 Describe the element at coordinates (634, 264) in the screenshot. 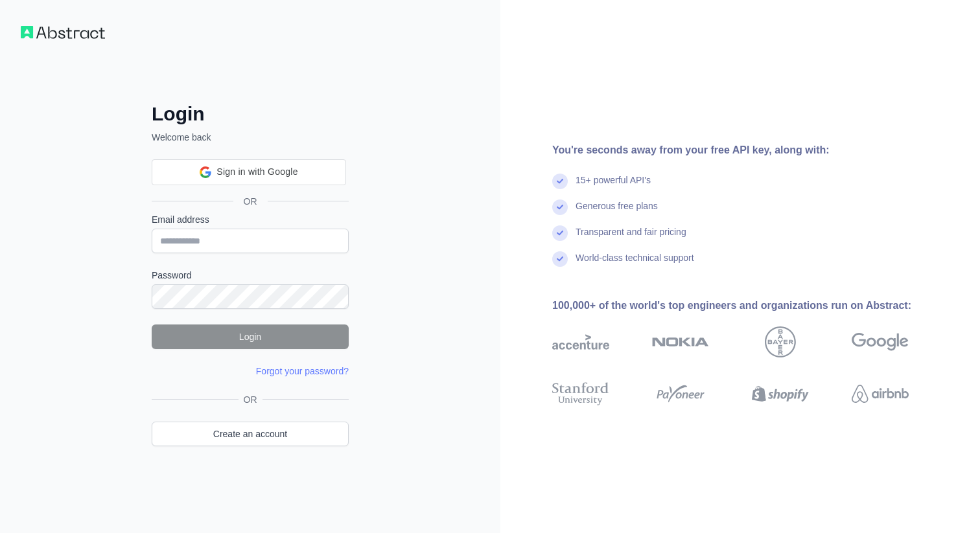

I see `div: World-class technical support` at that location.